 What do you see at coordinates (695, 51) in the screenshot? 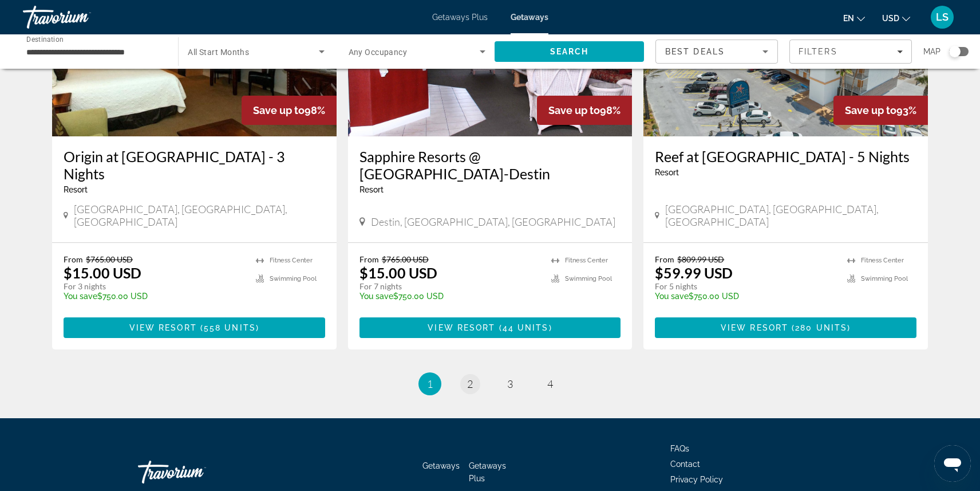
I see `span: Best Deals` at bounding box center [695, 51].